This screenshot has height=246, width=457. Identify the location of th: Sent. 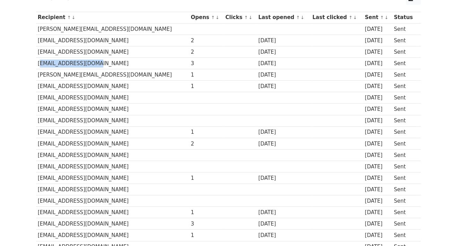
(378, 17).